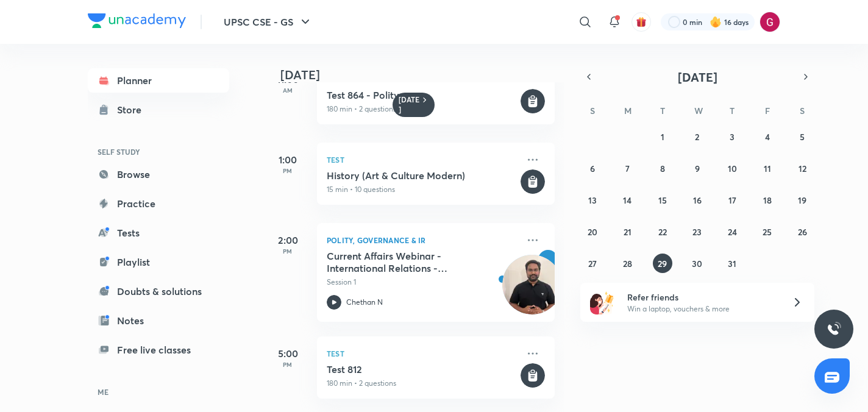  I want to click on button: July 18, 2025, so click(767, 200).